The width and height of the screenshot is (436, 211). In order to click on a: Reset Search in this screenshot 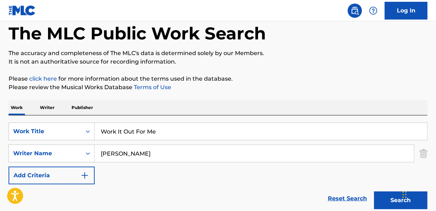, I will do `click(347, 199)`.